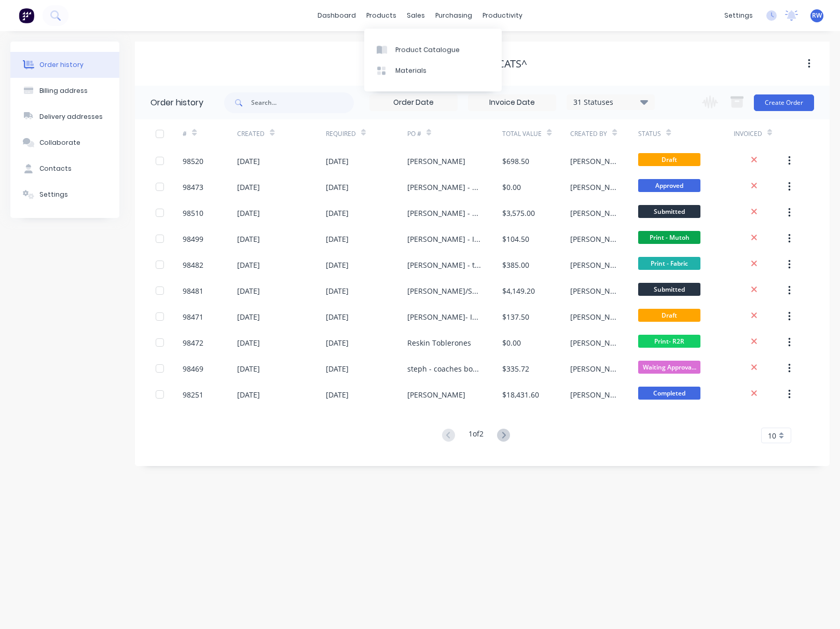 The width and height of the screenshot is (840, 629). What do you see at coordinates (65, 65) in the screenshot?
I see `button: Order history` at bounding box center [65, 65].